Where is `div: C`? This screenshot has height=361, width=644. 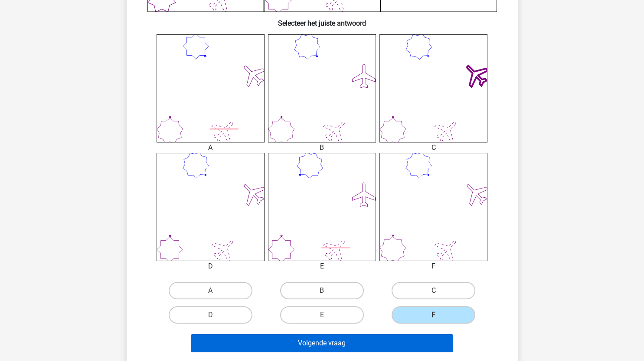
div: C is located at coordinates (433, 148).